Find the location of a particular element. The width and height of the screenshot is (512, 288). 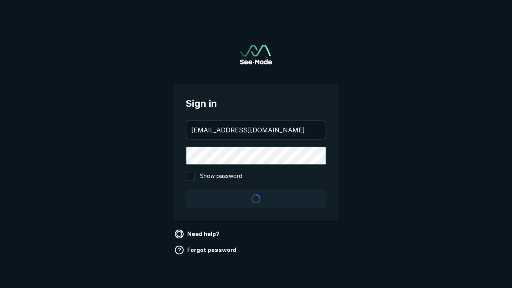

span: Show password is located at coordinates (221, 176).